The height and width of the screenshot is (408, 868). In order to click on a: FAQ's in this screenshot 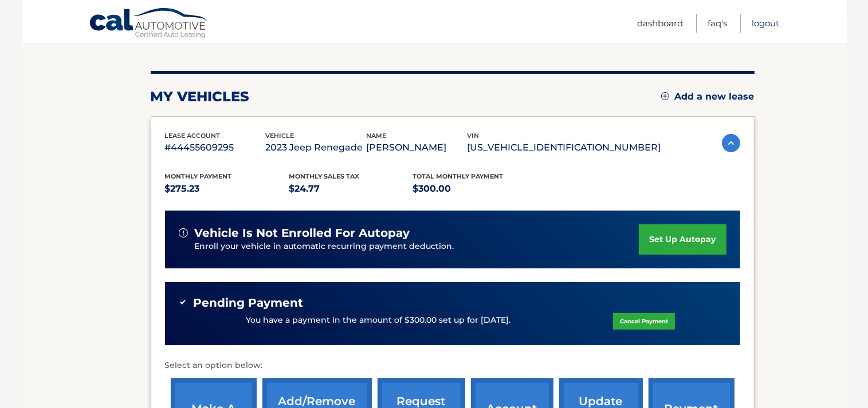, I will do `click(718, 23)`.